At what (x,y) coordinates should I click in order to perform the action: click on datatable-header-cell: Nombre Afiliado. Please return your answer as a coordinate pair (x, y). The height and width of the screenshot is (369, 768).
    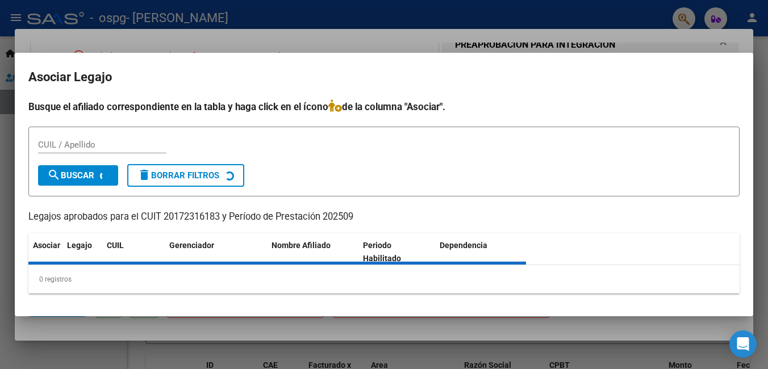
    Looking at the image, I should click on (312, 252).